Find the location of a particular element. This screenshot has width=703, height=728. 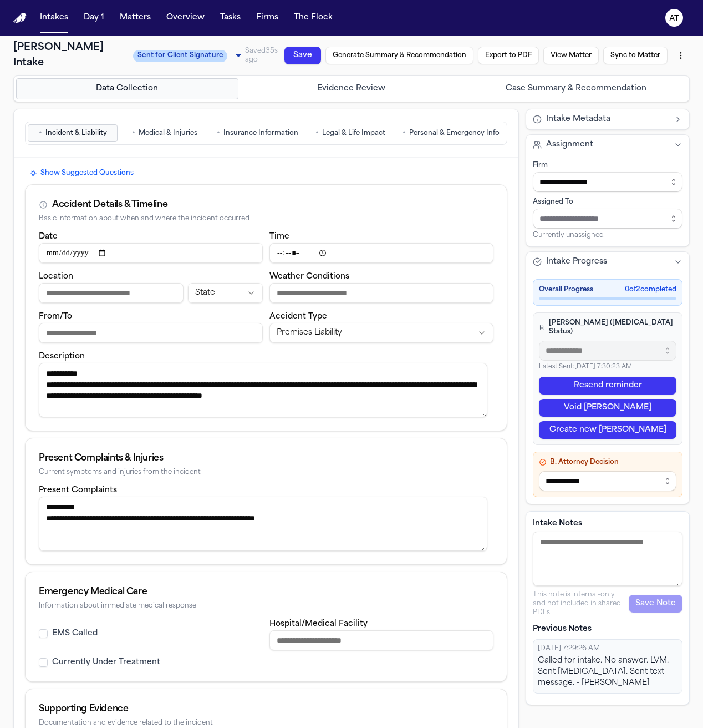

span: Insurance Information is located at coordinates (261, 133).